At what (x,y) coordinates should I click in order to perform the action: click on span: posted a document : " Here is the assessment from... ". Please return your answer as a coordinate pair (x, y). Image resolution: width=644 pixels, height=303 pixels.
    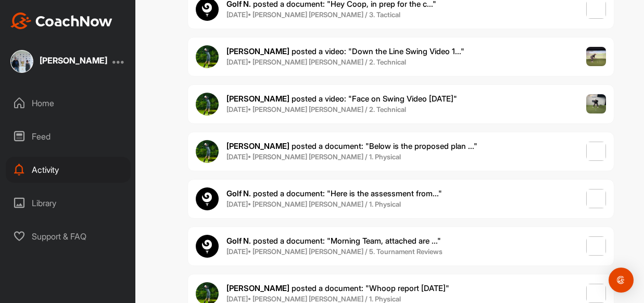
    Looking at the image, I should click on (334, 193).